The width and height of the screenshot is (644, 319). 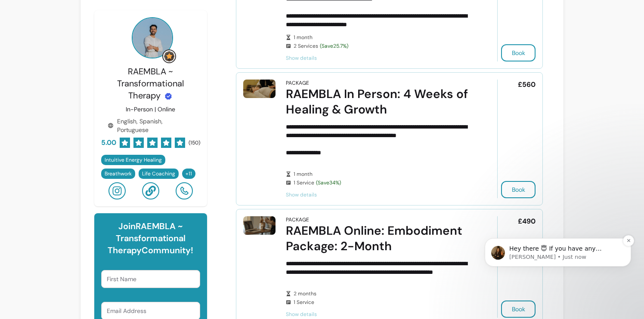 I want to click on span: 2 Services, so click(x=383, y=46).